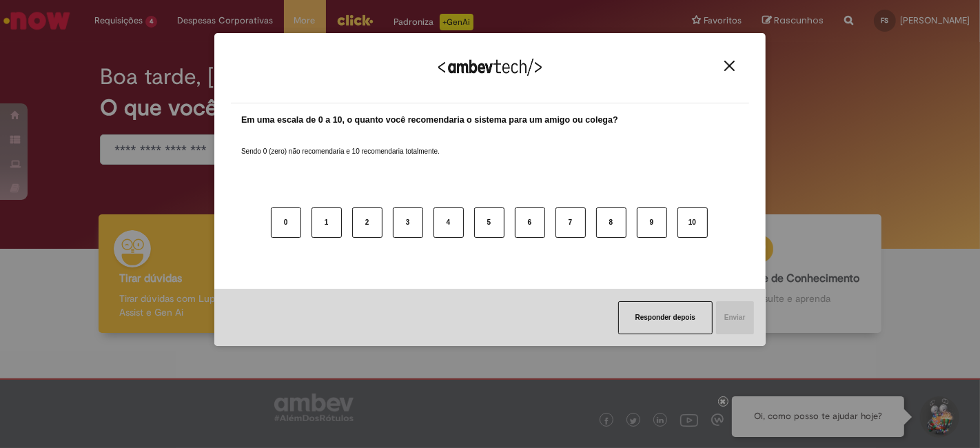  What do you see at coordinates (368, 223) in the screenshot?
I see `button: 2` at bounding box center [368, 223].